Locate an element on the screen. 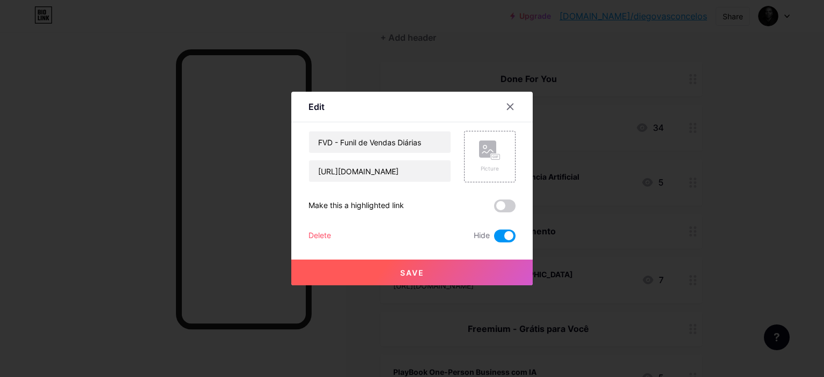  div: Make this a highlighted link is located at coordinates (356, 206).